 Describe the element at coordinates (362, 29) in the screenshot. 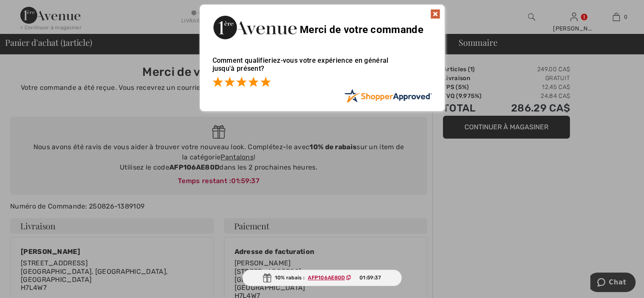

I see `span: Merci de votre commande` at that location.